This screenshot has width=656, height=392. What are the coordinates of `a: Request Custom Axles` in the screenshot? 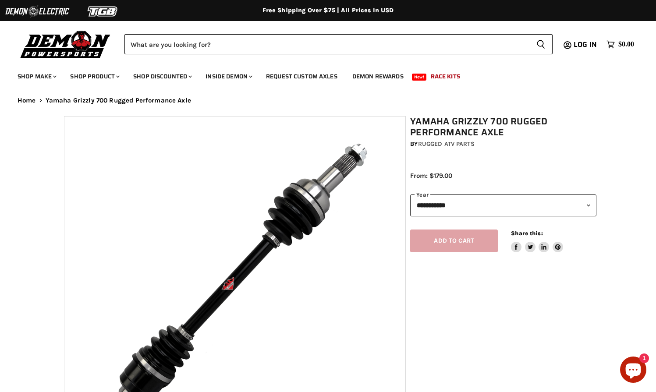 It's located at (301, 76).